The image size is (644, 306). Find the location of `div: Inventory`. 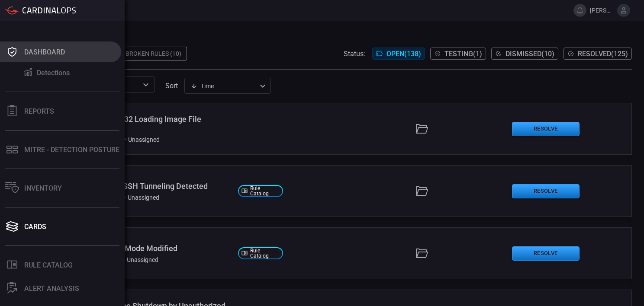

div: Inventory is located at coordinates (43, 188).